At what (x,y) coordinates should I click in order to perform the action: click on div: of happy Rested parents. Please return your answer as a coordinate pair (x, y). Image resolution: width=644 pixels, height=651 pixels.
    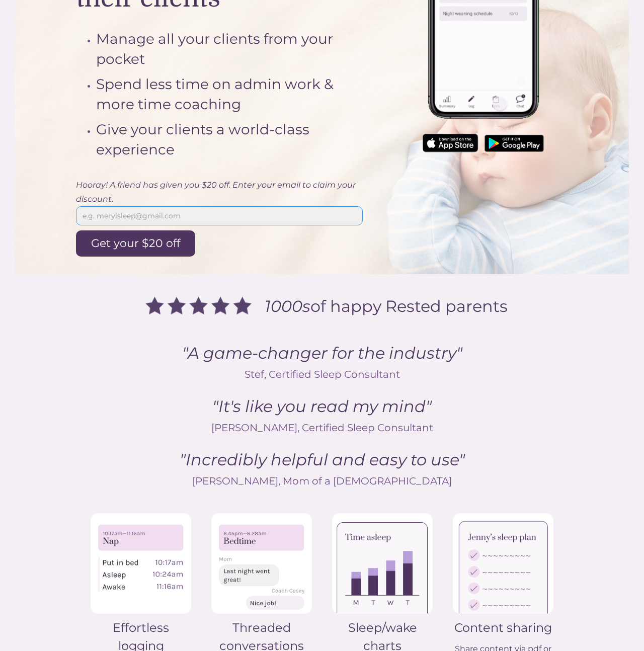
    Looking at the image, I should click on (383, 306).